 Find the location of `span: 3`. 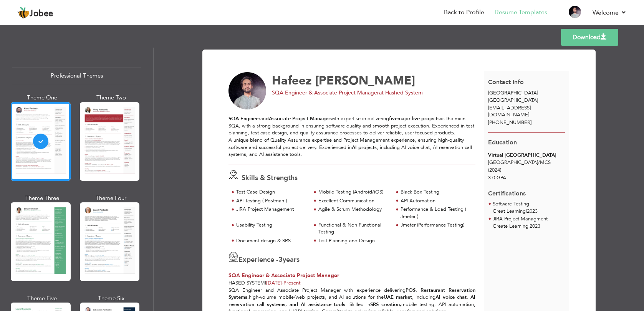

span: 3 is located at coordinates (280, 259).